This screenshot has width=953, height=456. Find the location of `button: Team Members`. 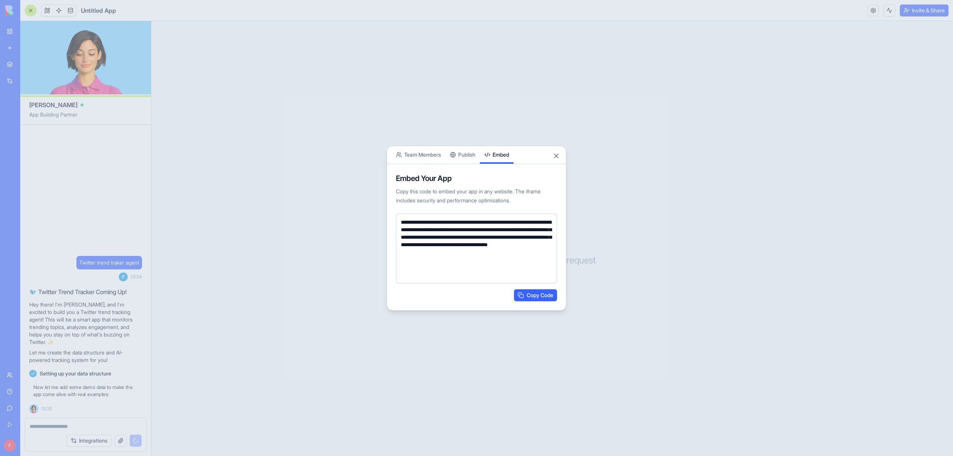

button: Team Members is located at coordinates (418, 155).